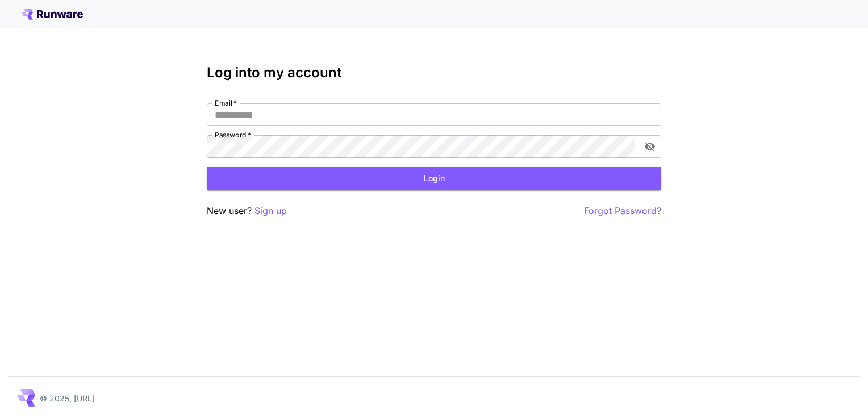 The height and width of the screenshot is (419, 868). Describe the element at coordinates (233, 135) in the screenshot. I see `label: Password` at that location.